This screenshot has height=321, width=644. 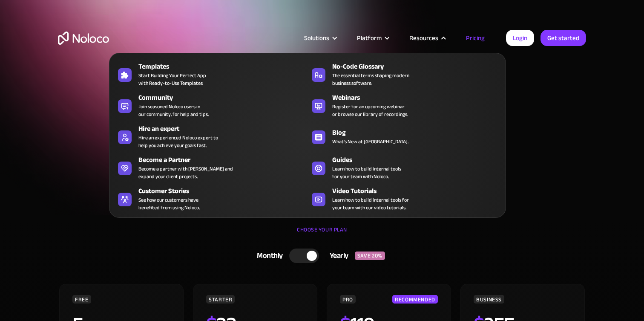 I want to click on a: No-Code GlossaryThe essential terms shaping modernbusiness software., so click(x=404, y=74).